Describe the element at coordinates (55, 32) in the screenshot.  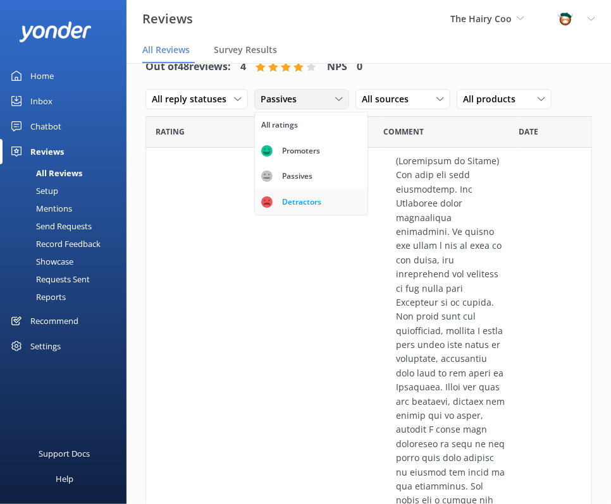
I see `img: yonder-white-logo.png` at that location.